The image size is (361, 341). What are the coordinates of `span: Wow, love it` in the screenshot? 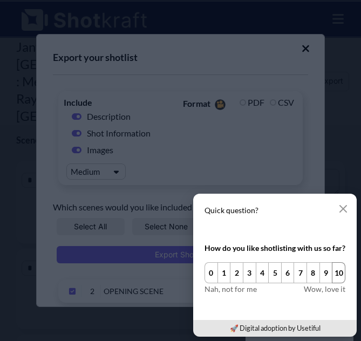 It's located at (324, 288).